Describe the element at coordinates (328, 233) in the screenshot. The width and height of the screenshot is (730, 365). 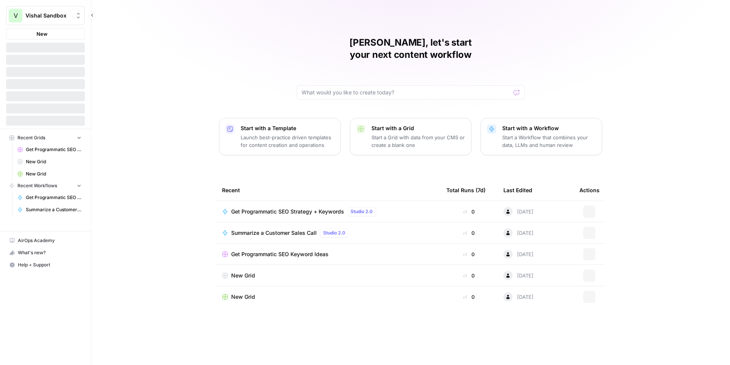
I see `a: Summarize a Customer Sales CallStudio 2.0` at that location.